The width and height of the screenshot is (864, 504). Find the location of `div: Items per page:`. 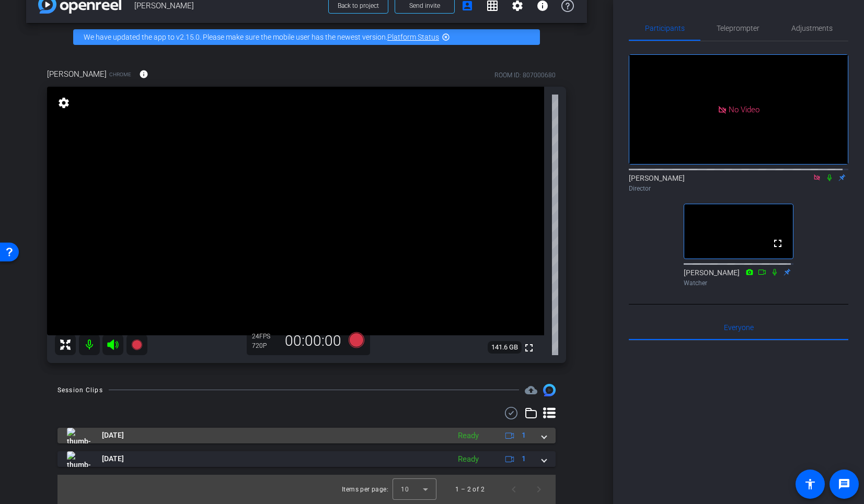

div: Items per page: is located at coordinates (365, 489).